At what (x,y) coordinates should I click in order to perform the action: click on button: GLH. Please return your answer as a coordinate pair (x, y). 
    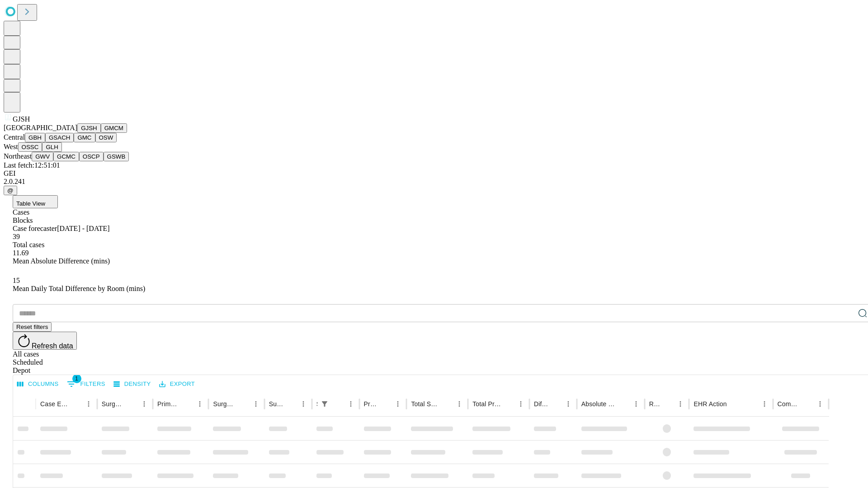
    Looking at the image, I should click on (52, 147).